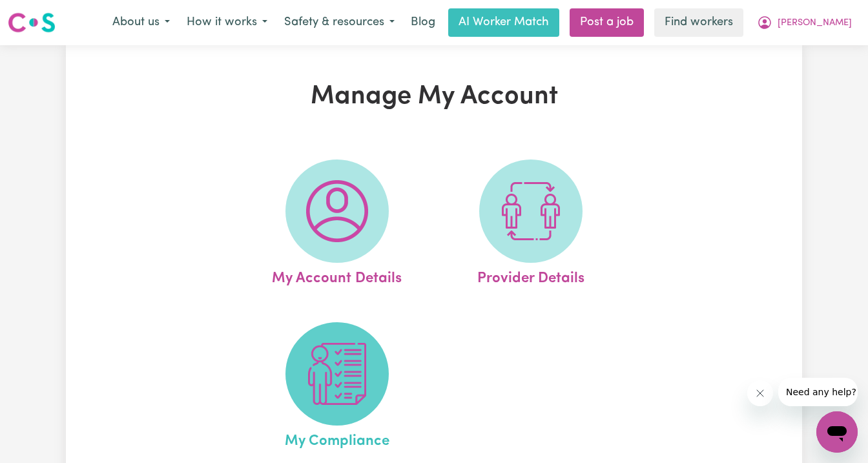 This screenshot has height=463, width=868. I want to click on a: Careseekers logo, so click(31, 23).